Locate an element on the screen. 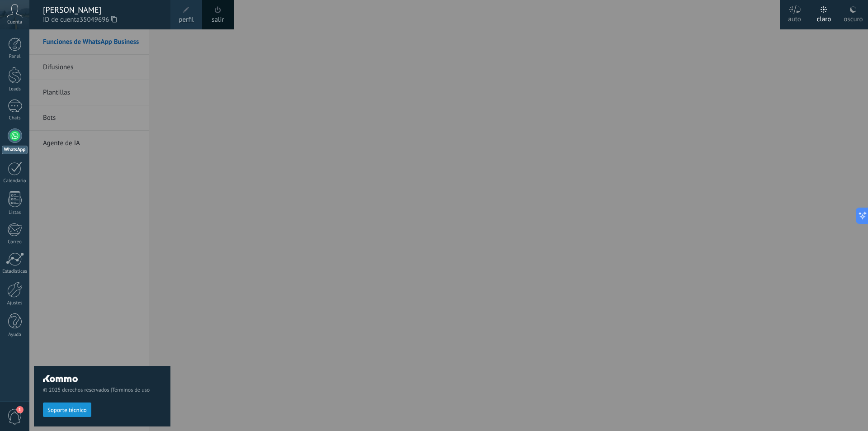  div: Ajustes is located at coordinates (15, 303).